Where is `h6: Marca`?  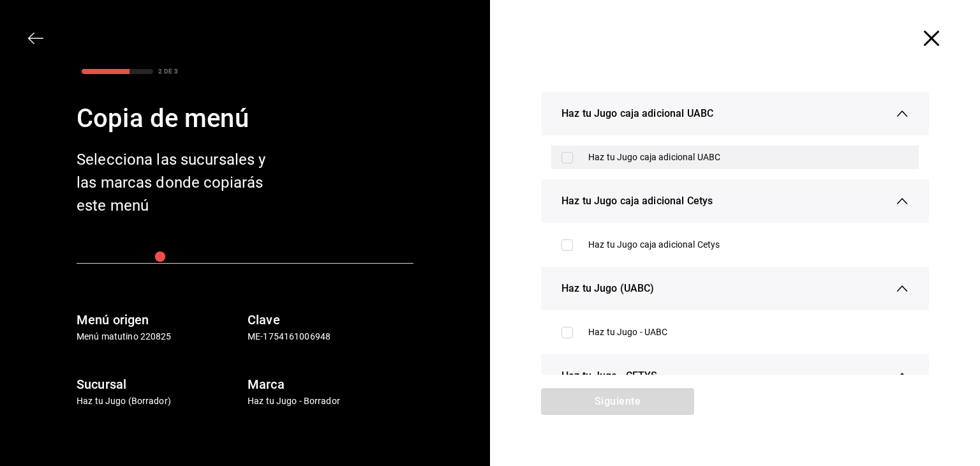
h6: Marca is located at coordinates (331, 384).